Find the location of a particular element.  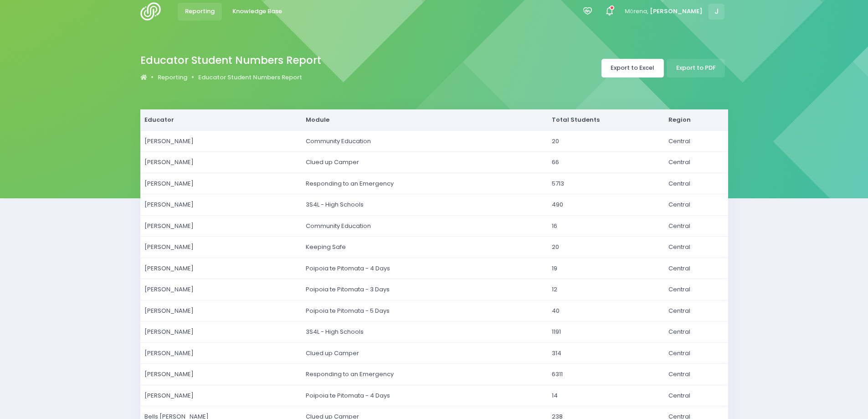

a: Educator Student Numbers Report is located at coordinates (250, 78).